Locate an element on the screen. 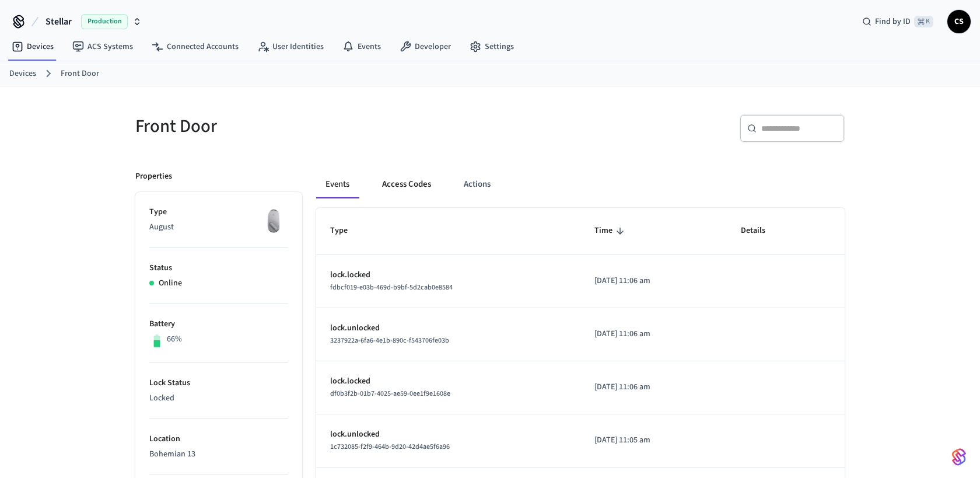  span: ⌘ K is located at coordinates (923, 22).